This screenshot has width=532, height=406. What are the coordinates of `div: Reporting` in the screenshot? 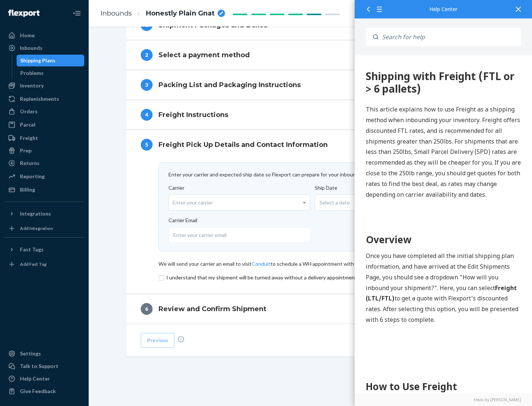 It's located at (32, 177).